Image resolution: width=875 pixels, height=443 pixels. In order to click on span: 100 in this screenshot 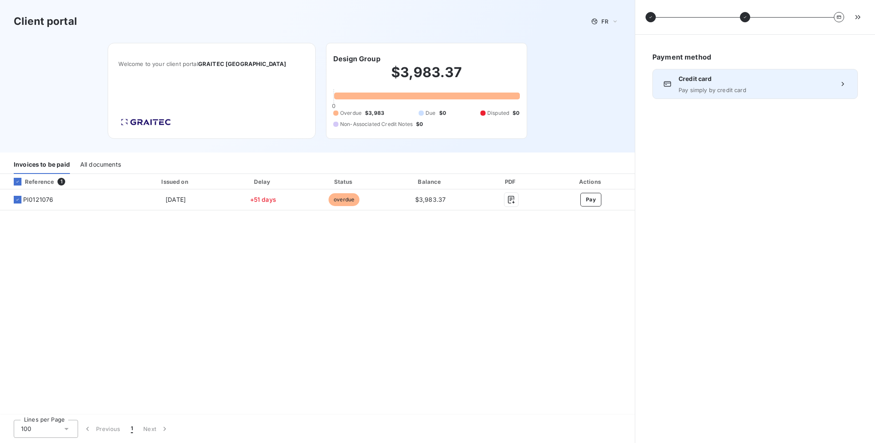, I will do `click(26, 429)`.